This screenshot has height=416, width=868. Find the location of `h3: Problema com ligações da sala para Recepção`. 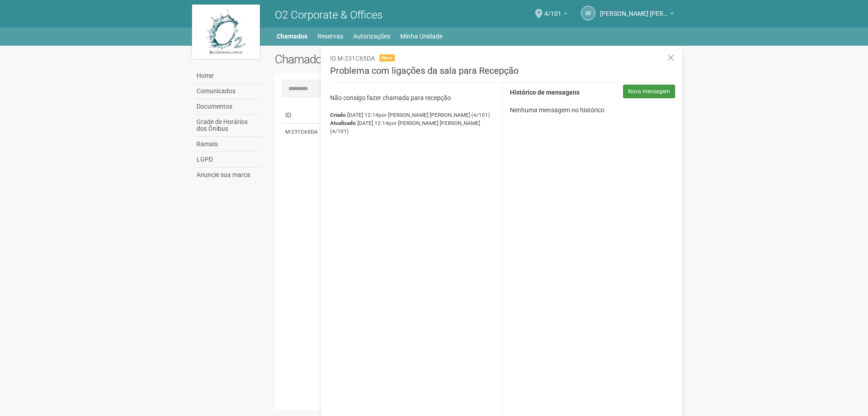

h3: Problema com ligações da sala para Recepção is located at coordinates (503, 74).